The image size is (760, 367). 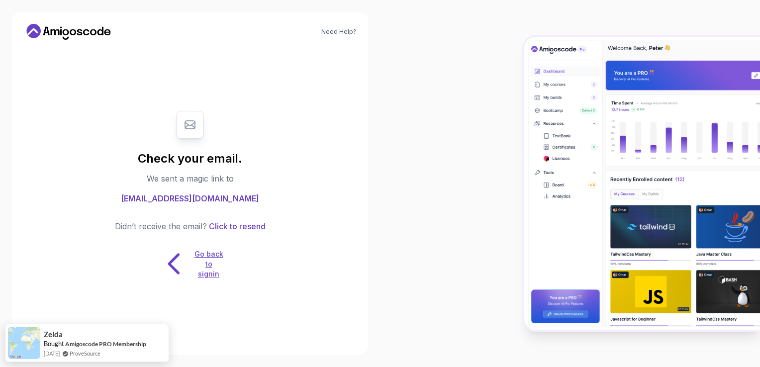 What do you see at coordinates (190, 159) in the screenshot?
I see `h1: Check your email.` at bounding box center [190, 159].